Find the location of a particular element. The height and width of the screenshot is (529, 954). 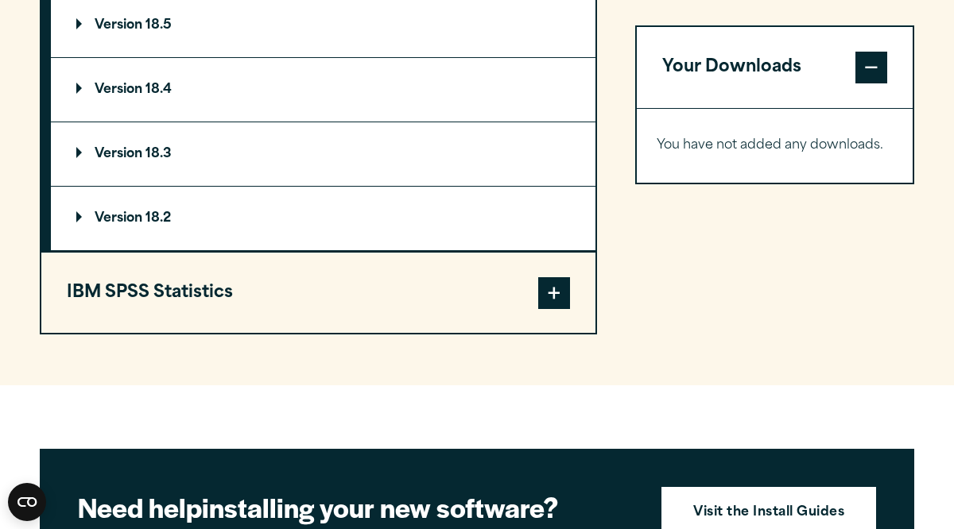

p: You have not added any downloads. is located at coordinates (774, 145).